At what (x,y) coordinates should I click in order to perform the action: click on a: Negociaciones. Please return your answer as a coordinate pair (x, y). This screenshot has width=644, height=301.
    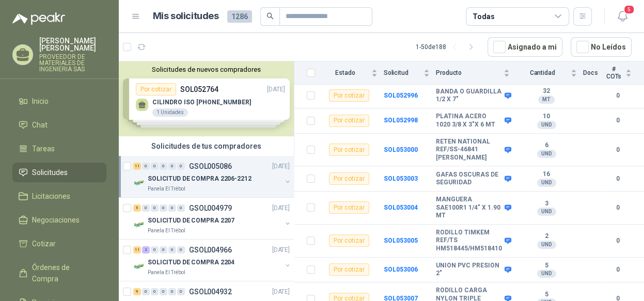
    Looking at the image, I should click on (59, 220).